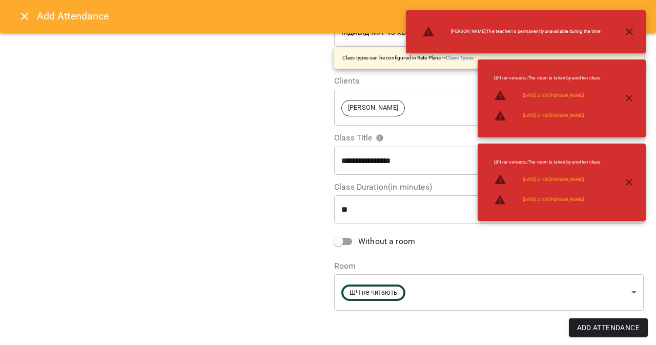 The width and height of the screenshot is (656, 345). I want to click on span: Add Attendance, so click(609, 328).